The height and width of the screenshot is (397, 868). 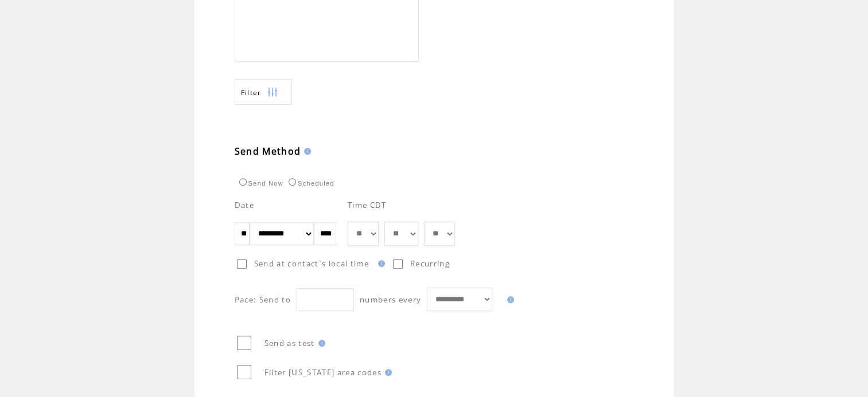 I want to click on a: Filter, so click(x=263, y=92).